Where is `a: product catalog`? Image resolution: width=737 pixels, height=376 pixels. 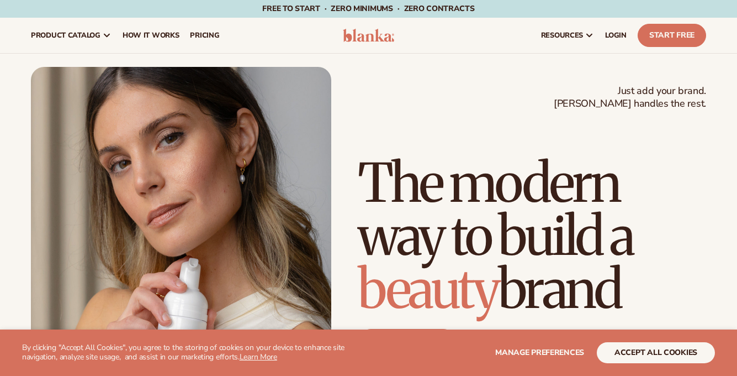 a: product catalog is located at coordinates (71, 35).